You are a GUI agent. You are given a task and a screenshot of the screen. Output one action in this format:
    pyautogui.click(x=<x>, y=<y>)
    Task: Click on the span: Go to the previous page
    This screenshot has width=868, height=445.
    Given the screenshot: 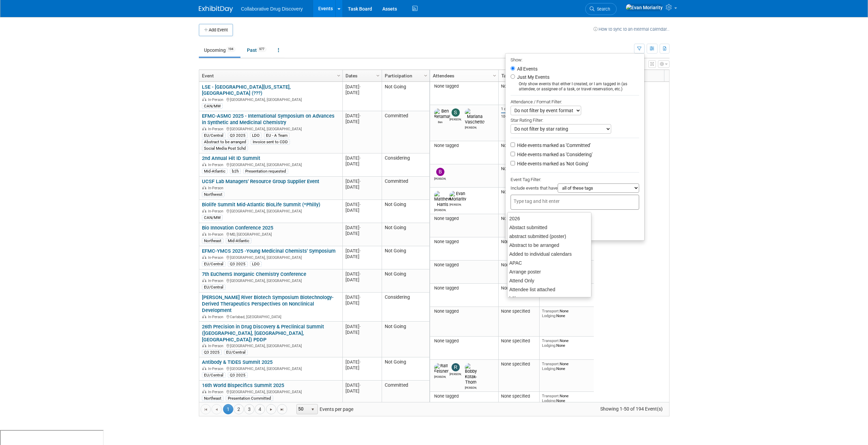 What is the action you would take?
    pyautogui.click(x=217, y=409)
    